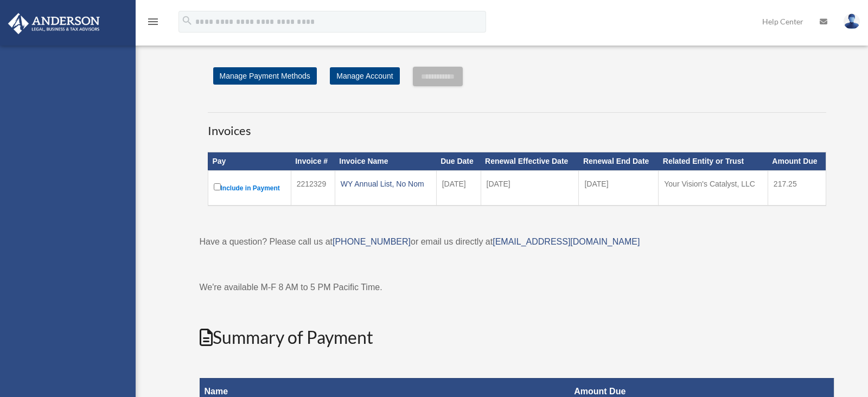 This screenshot has width=868, height=397. Describe the element at coordinates (517, 126) in the screenshot. I see `h3: Invoices` at that location.